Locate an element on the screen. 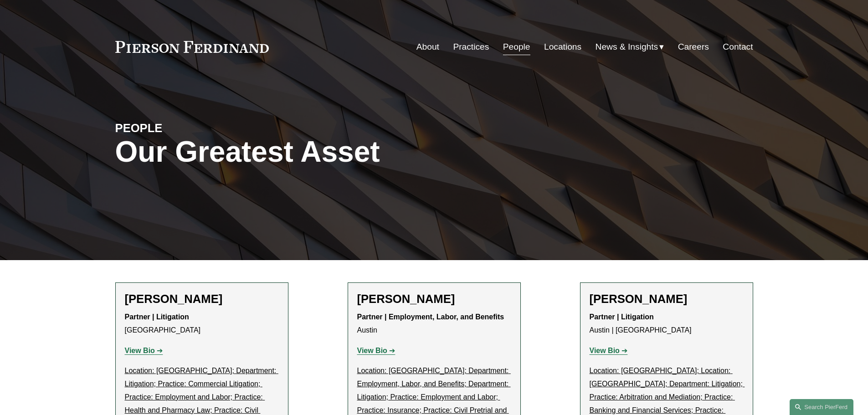  a: People is located at coordinates (517, 47).